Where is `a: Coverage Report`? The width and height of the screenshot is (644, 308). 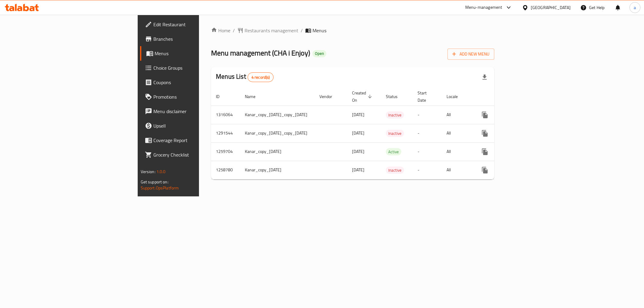 a: Coverage Report is located at coordinates (193, 140).